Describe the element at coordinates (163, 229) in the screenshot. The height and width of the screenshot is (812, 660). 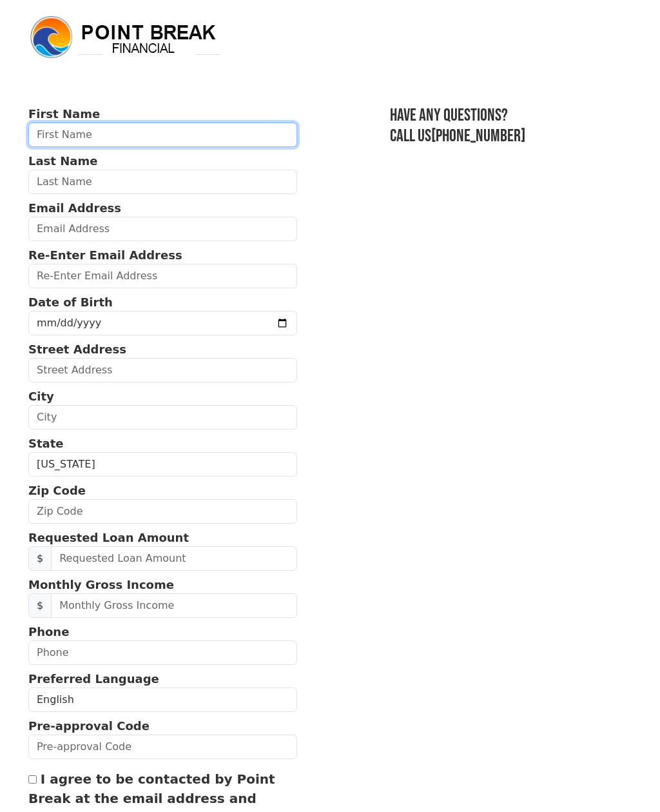
I see `input: Email Address` at that location.